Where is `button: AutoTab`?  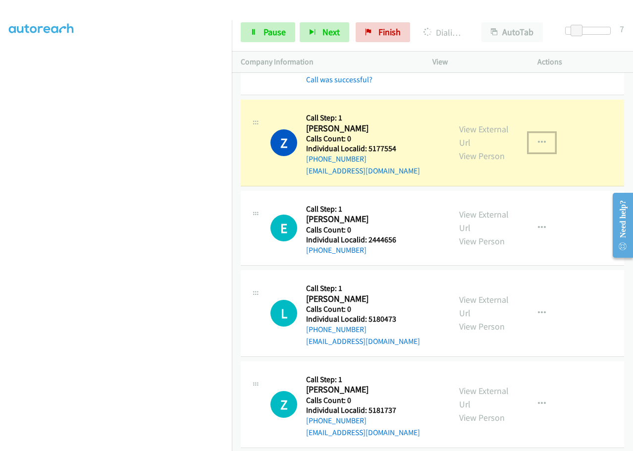
button: AutoTab is located at coordinates (512, 32).